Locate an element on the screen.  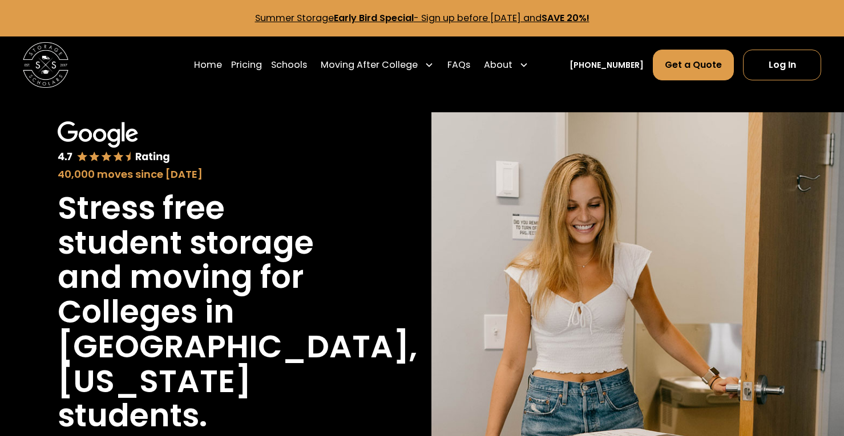
a: Log In is located at coordinates (782, 65).